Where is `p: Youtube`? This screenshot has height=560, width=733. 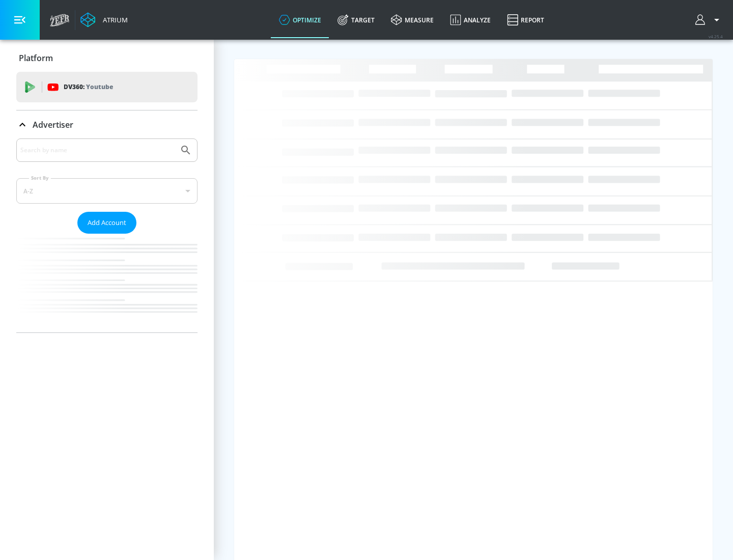 p: Youtube is located at coordinates (99, 87).